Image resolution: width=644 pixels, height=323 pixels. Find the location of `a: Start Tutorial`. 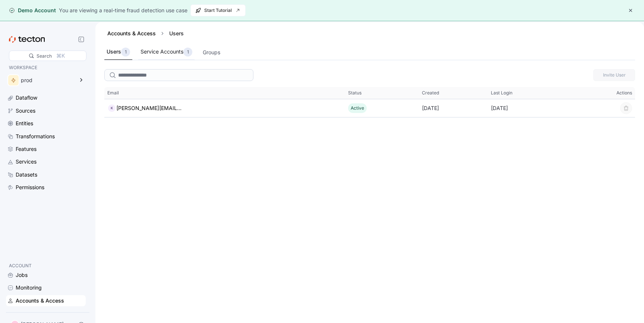

a: Start Tutorial is located at coordinates (218, 10).